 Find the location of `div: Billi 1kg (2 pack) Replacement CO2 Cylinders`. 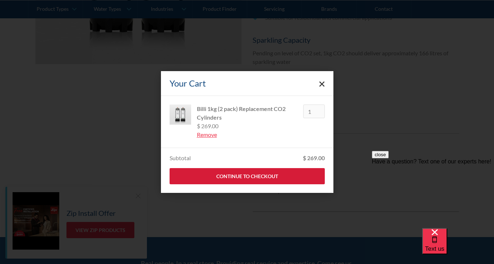

div: Billi 1kg (2 pack) Replacement CO2 Cylinders is located at coordinates (247, 113).